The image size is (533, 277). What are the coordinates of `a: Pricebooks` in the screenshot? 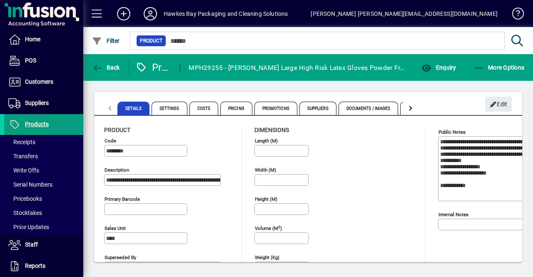 It's located at (44, 198).